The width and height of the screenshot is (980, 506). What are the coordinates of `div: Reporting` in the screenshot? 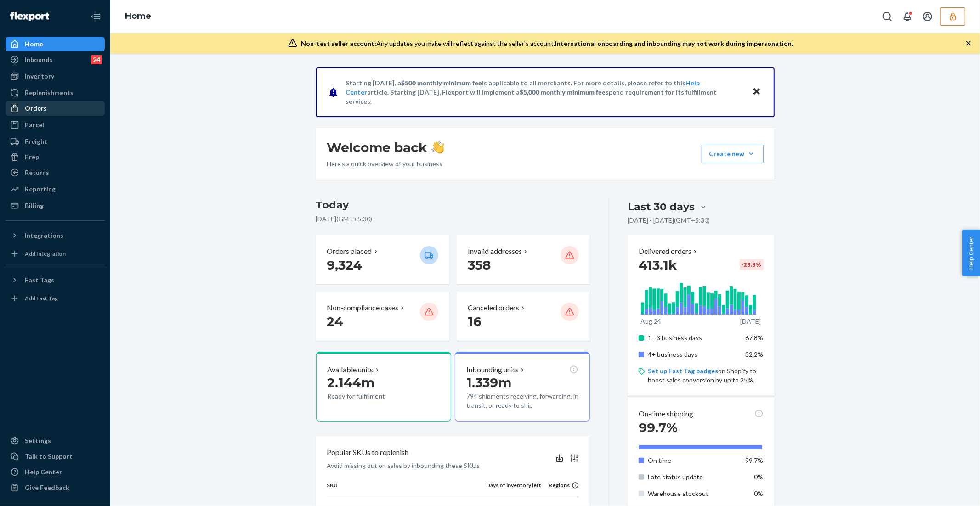 It's located at (40, 189).